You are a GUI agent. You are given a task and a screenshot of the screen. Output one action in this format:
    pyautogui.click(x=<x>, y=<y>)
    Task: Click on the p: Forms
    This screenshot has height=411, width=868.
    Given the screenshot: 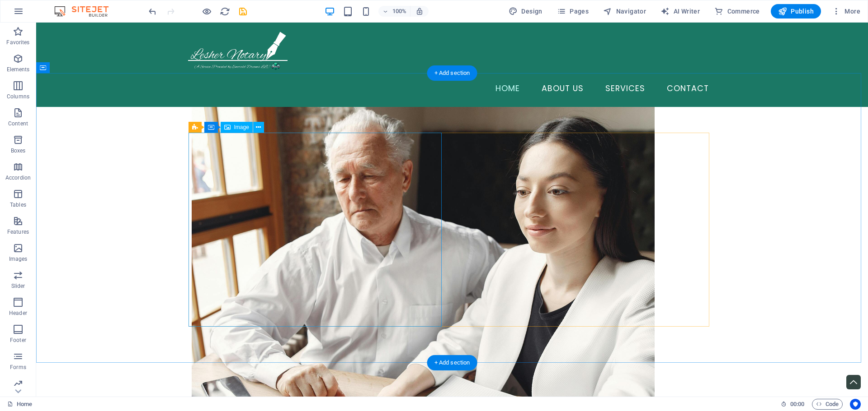 What is the action you would take?
    pyautogui.click(x=18, y=367)
    